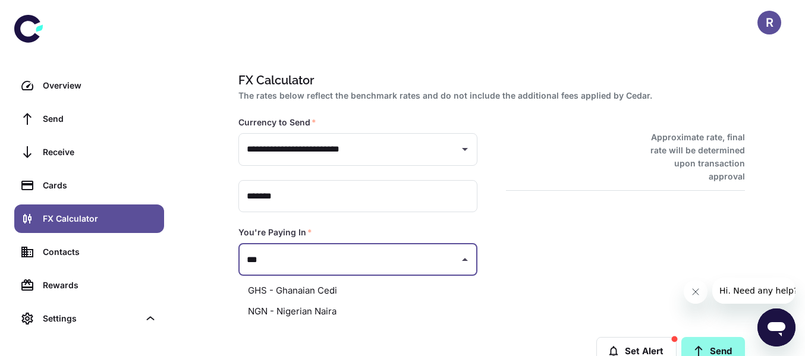 Image resolution: width=805 pixels, height=356 pixels. What do you see at coordinates (89, 86) in the screenshot?
I see `a: Overview` at bounding box center [89, 86].